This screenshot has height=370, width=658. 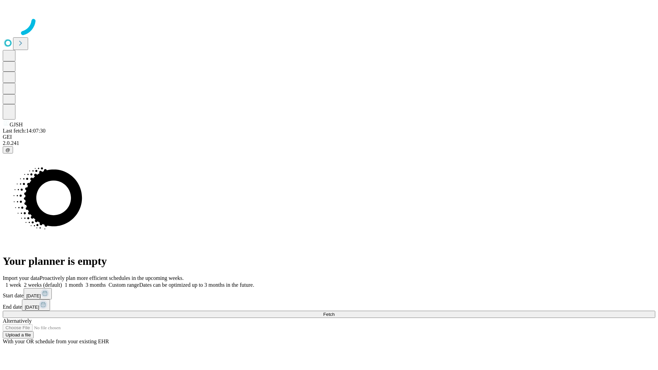 I want to click on span: Last fetch: 14:07:30, so click(x=24, y=131).